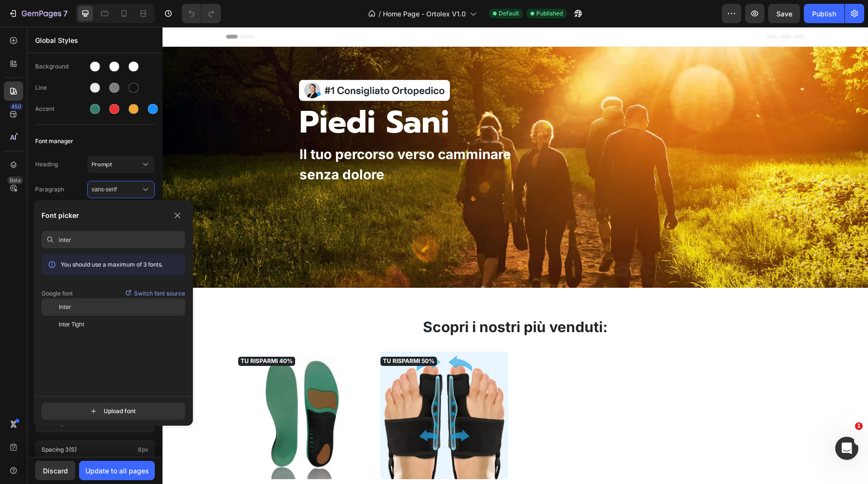 This screenshot has height=484, width=868. Describe the element at coordinates (38, 14) in the screenshot. I see `button: 7` at that location.